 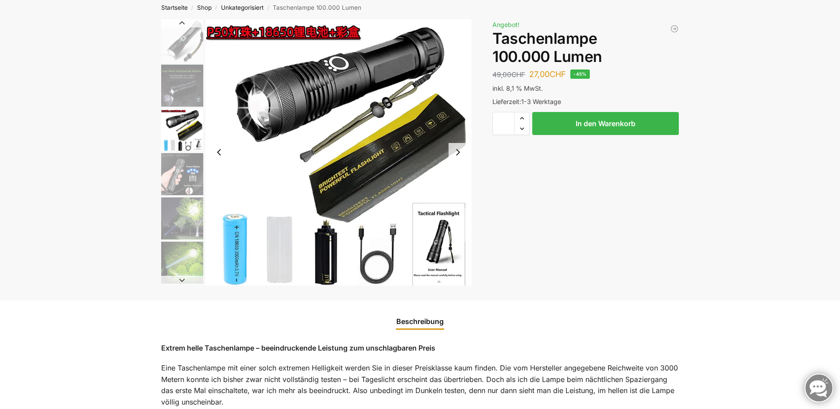 What do you see at coordinates (181, 174) in the screenshot?
I see `li: 4 / 6` at bounding box center [181, 174].